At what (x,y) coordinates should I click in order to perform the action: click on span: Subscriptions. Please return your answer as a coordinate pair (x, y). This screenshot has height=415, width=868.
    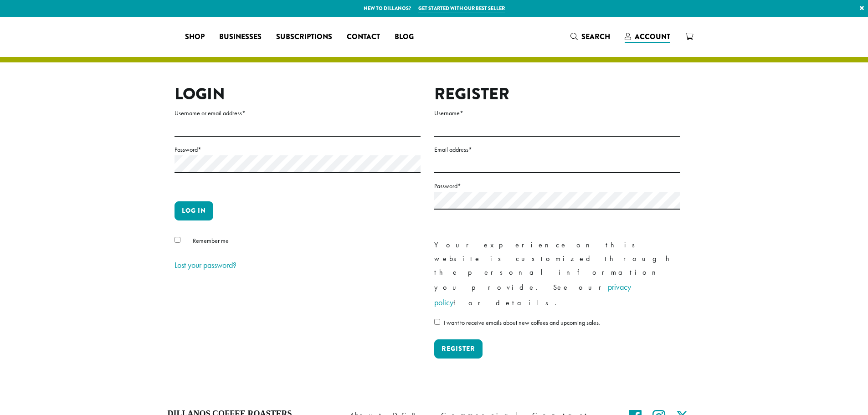
    Looking at the image, I should click on (304, 37).